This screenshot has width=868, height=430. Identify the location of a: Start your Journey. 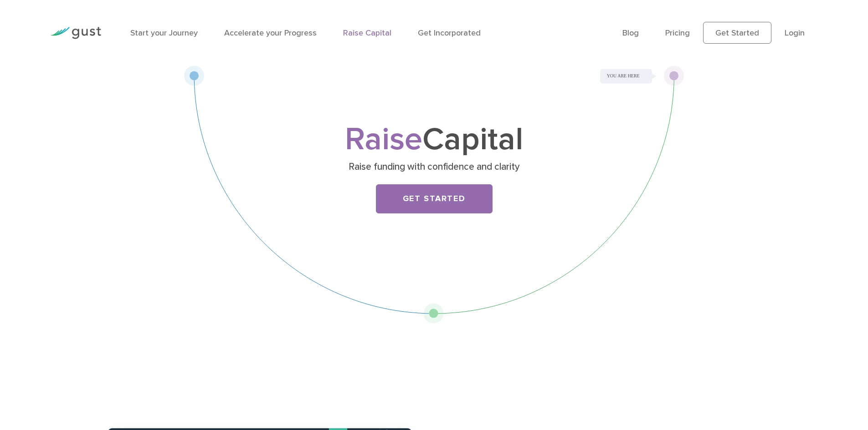
(164, 33).